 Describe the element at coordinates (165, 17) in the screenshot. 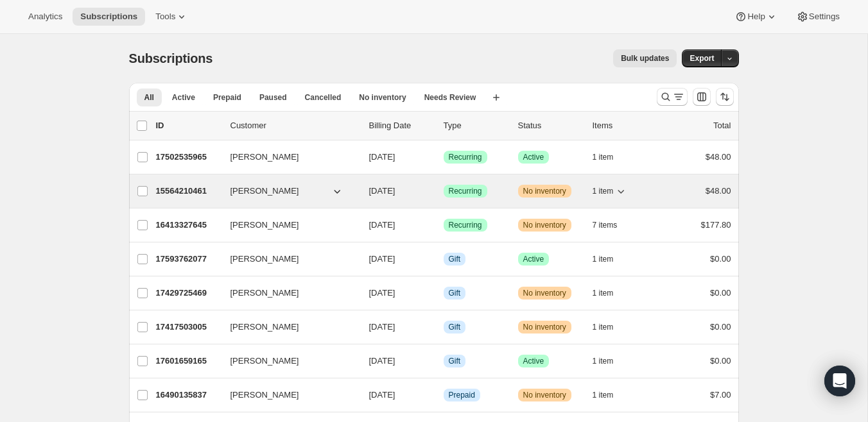

I see `span: Tools` at that location.